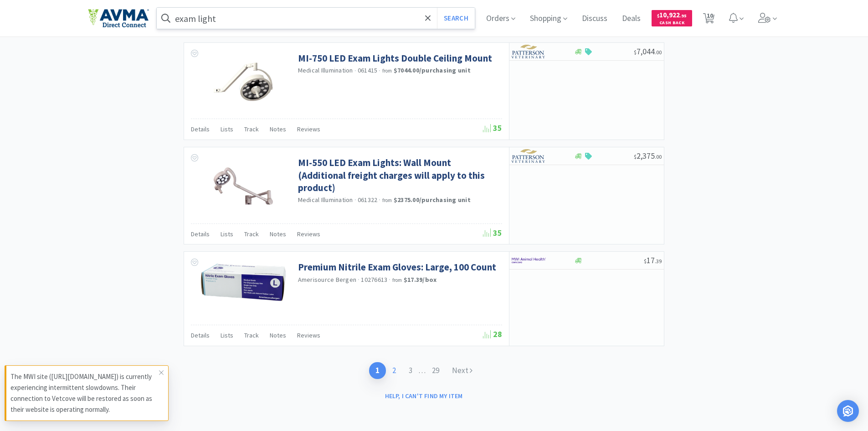 The width and height of the screenshot is (868, 431). What do you see at coordinates (594, 19) in the screenshot?
I see `a: Discuss` at bounding box center [594, 19].